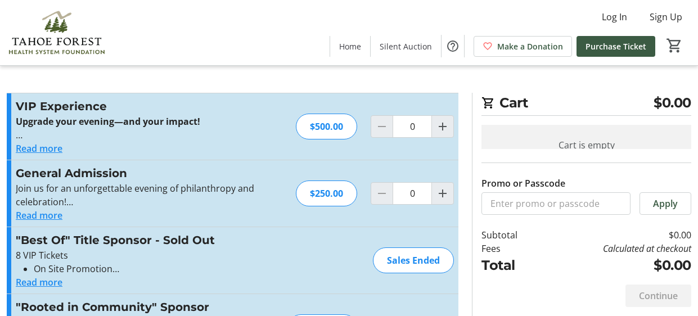 Image resolution: width=698 pixels, height=316 pixels. I want to click on span: Purchase Ticket, so click(616, 46).